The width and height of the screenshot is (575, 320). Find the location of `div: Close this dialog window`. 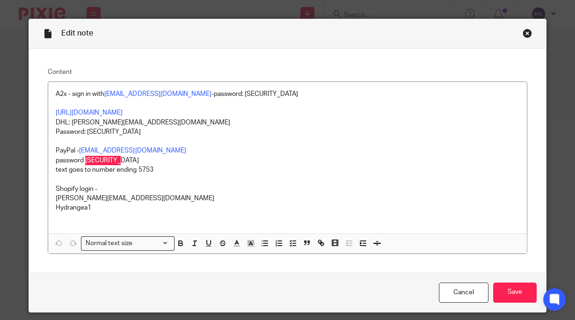

div: Close this dialog window is located at coordinates (527, 33).